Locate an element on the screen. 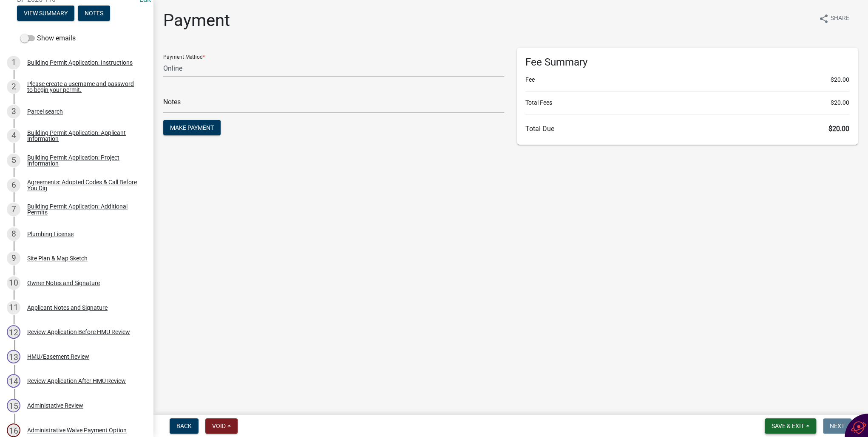 Image resolution: width=868 pixels, height=437 pixels. span: Save & Exit is located at coordinates (787, 425).